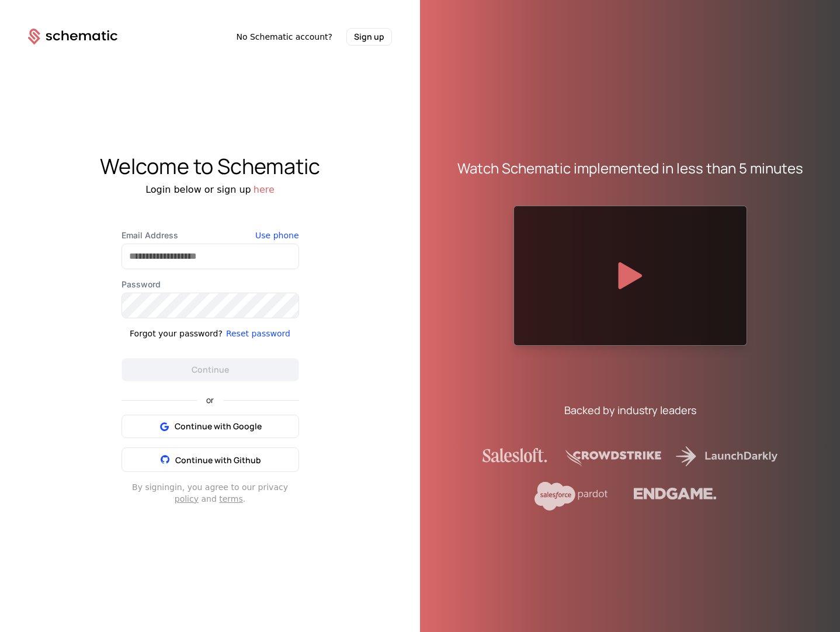 Image resolution: width=840 pixels, height=632 pixels. Describe the element at coordinates (211, 235) in the screenshot. I see `label: Email Address` at that location.